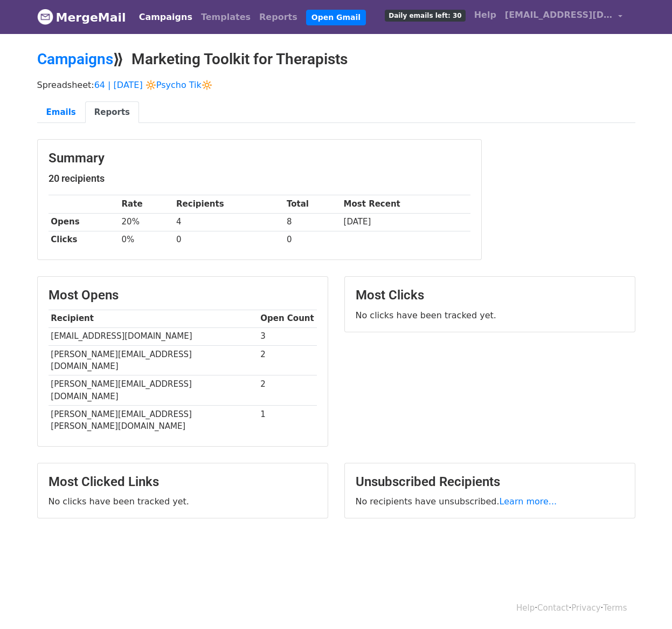 The height and width of the screenshot is (629, 672). Describe the element at coordinates (528, 501) in the screenshot. I see `a: Learn more...` at that location.